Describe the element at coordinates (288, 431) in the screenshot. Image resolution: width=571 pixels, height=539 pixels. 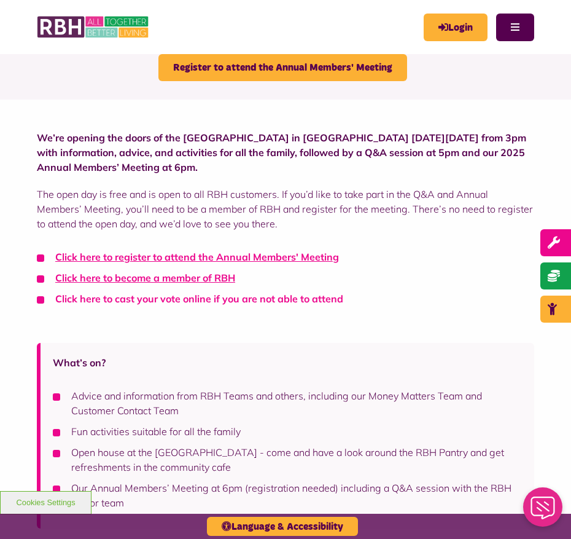
I see `li: Fun activities suitable for all the family` at that location.